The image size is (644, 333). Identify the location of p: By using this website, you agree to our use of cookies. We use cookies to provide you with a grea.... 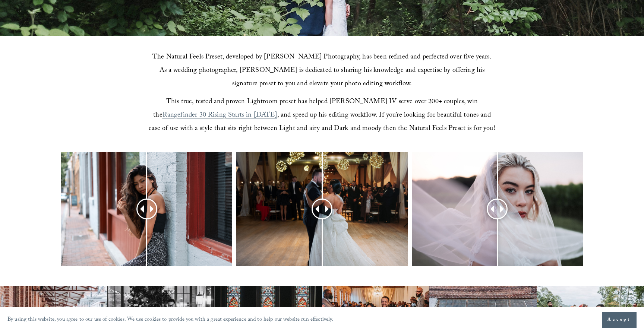
(171, 320).